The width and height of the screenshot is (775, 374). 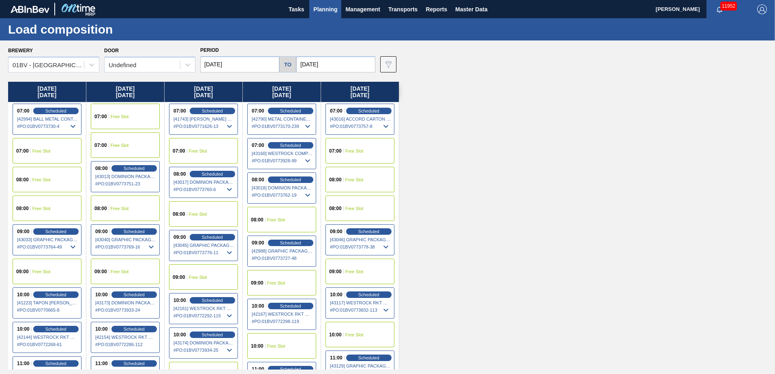 What do you see at coordinates (126, 310) in the screenshot?
I see `span: # PO : 01BV0773933-24` at bounding box center [126, 310].